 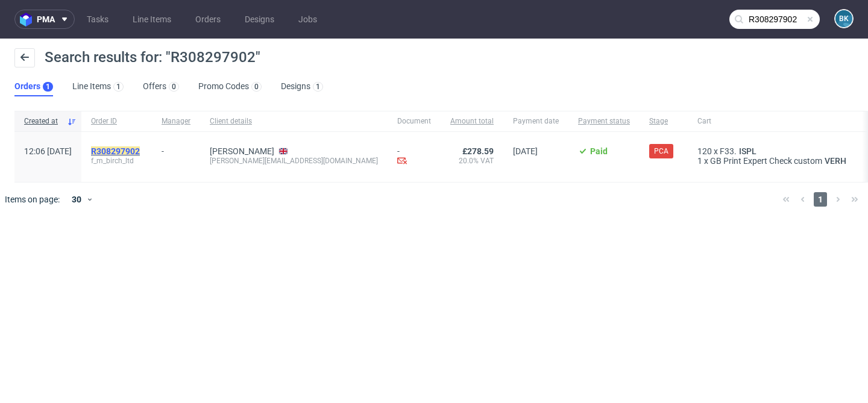 What do you see at coordinates (766, 161) in the screenshot?
I see `span: GB Print Expert Check custom` at bounding box center [766, 161].